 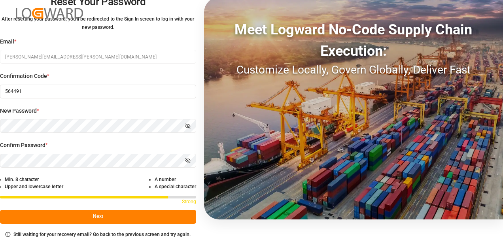 What do you see at coordinates (353, 70) in the screenshot?
I see `div: Customize Locally, Govern Globally, Deliver Fast` at bounding box center [353, 70].